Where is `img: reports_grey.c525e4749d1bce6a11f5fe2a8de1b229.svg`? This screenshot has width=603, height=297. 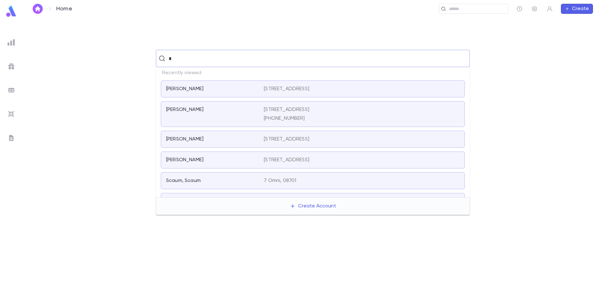
img: reports_grey.c525e4749d1bce6a11f5fe2a8de1b229.svg is located at coordinates (11, 42).